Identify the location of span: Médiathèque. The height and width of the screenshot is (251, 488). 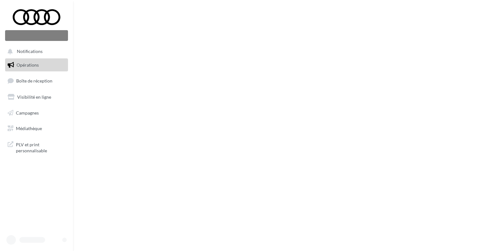
(29, 128).